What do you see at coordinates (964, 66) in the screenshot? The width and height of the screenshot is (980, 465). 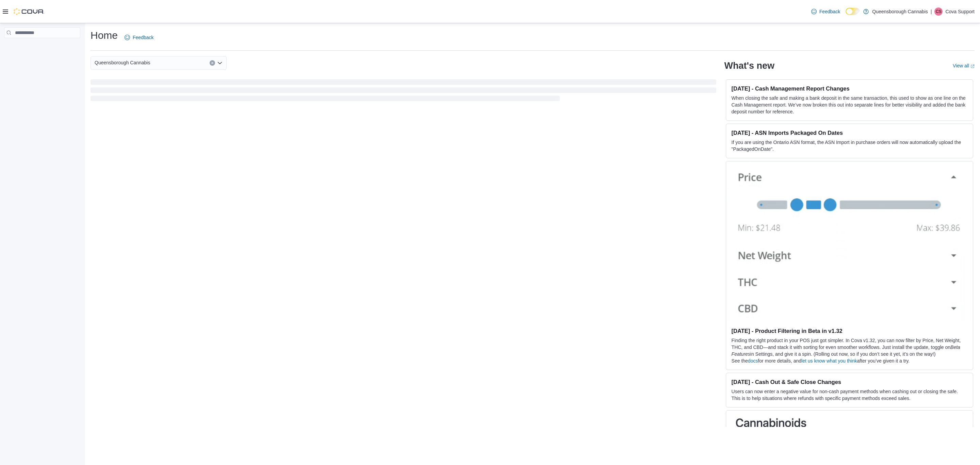 I see `a: View allExternal link` at bounding box center [964, 66].